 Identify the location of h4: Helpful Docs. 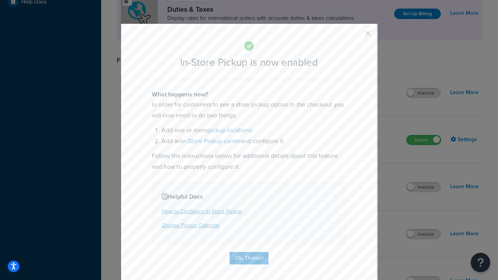
(249, 197).